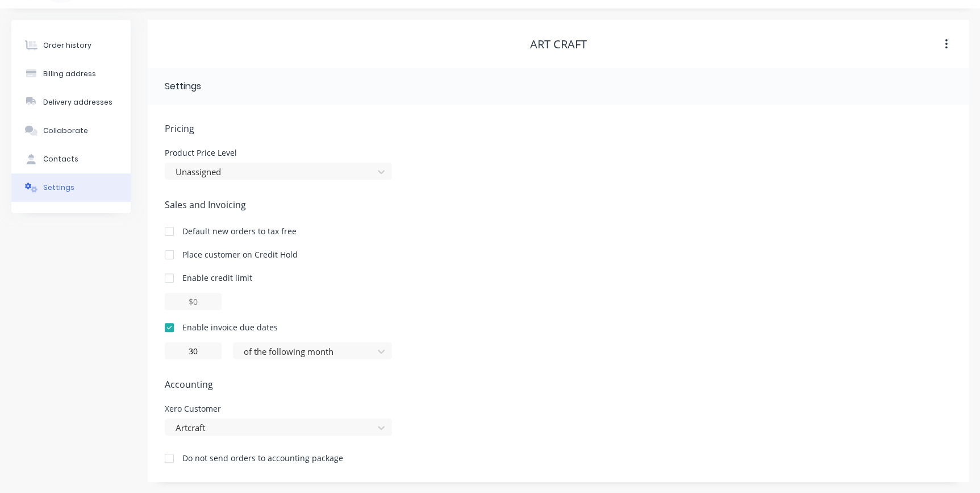 The width and height of the screenshot is (980, 493). I want to click on div: Place customer on Credit Hold, so click(239, 254).